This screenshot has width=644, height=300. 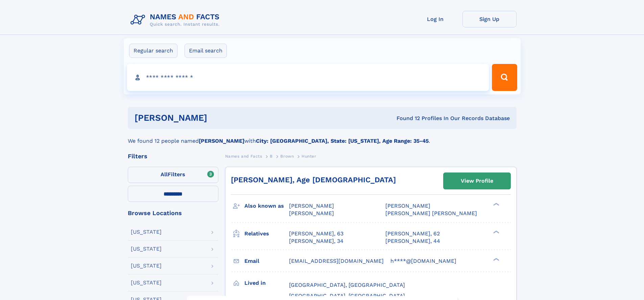 What do you see at coordinates (173, 213) in the screenshot?
I see `div: Browse Locations` at bounding box center [173, 213].